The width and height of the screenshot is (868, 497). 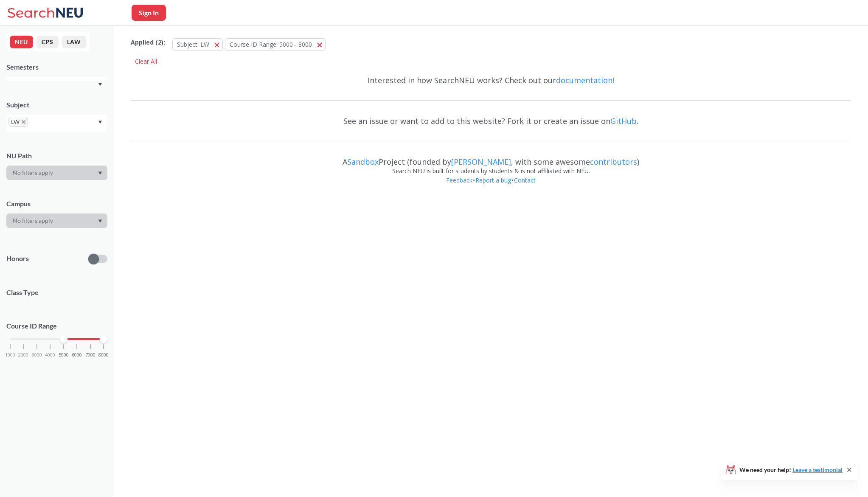 What do you see at coordinates (57, 326) in the screenshot?
I see `p: Course ID Range` at bounding box center [57, 326].